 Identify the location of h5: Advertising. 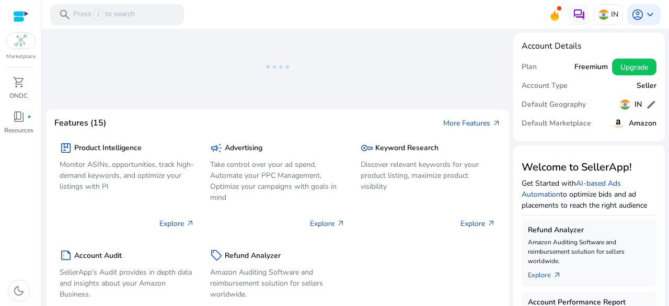
(244, 148).